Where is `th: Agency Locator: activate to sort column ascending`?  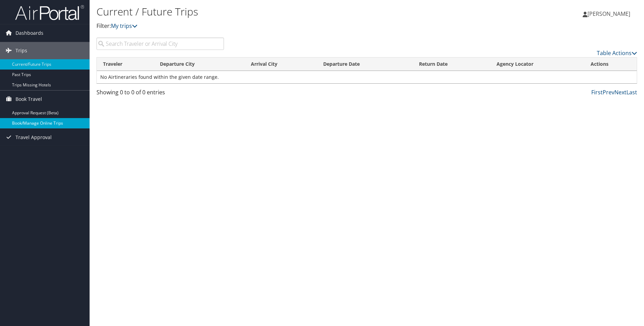
th: Agency Locator: activate to sort column ascending is located at coordinates (538, 64).